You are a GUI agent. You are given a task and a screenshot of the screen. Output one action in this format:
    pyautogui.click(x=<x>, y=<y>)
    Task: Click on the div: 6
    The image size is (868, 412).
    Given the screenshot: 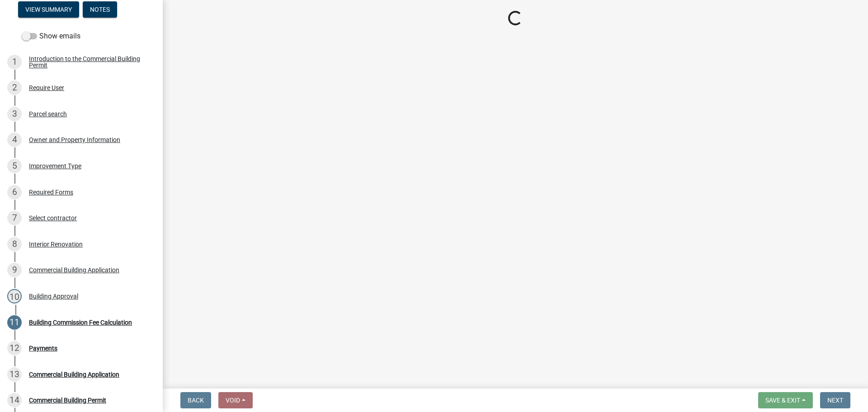 What is the action you would take?
    pyautogui.click(x=14, y=192)
    